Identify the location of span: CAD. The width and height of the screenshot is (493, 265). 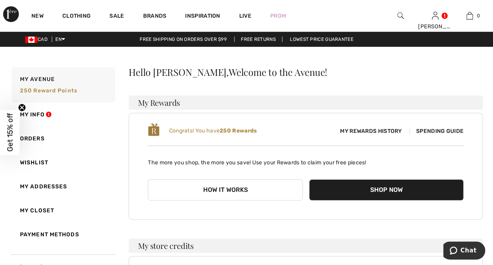
(38, 39).